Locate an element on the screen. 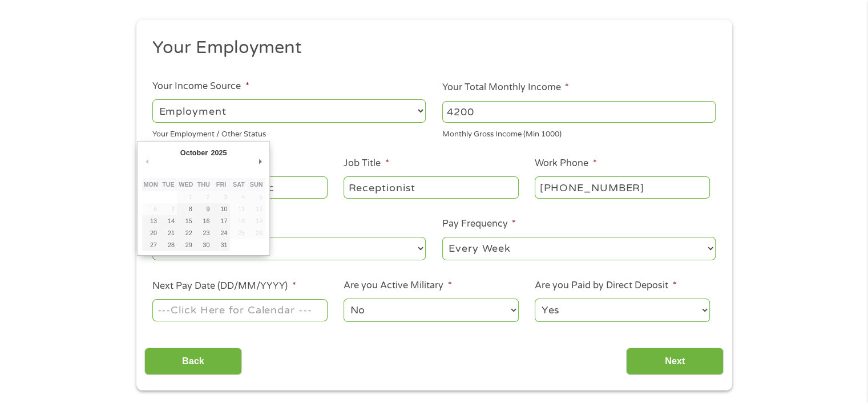 The image size is (868, 403). button: 10 is located at coordinates (221, 209).